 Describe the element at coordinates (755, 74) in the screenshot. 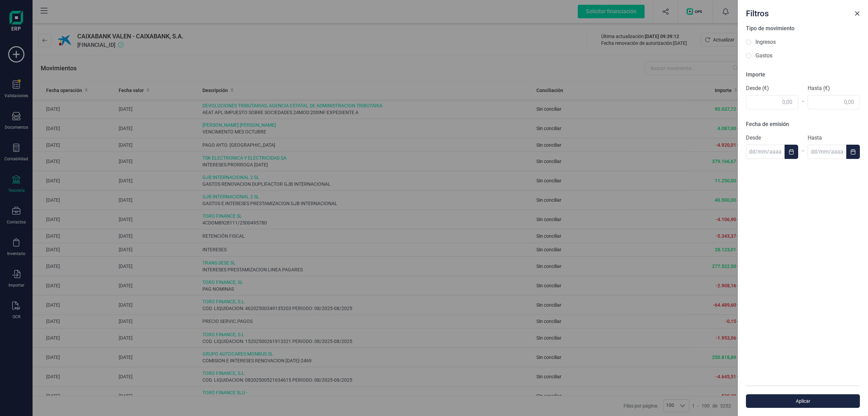

I see `span: Importe` at that location.